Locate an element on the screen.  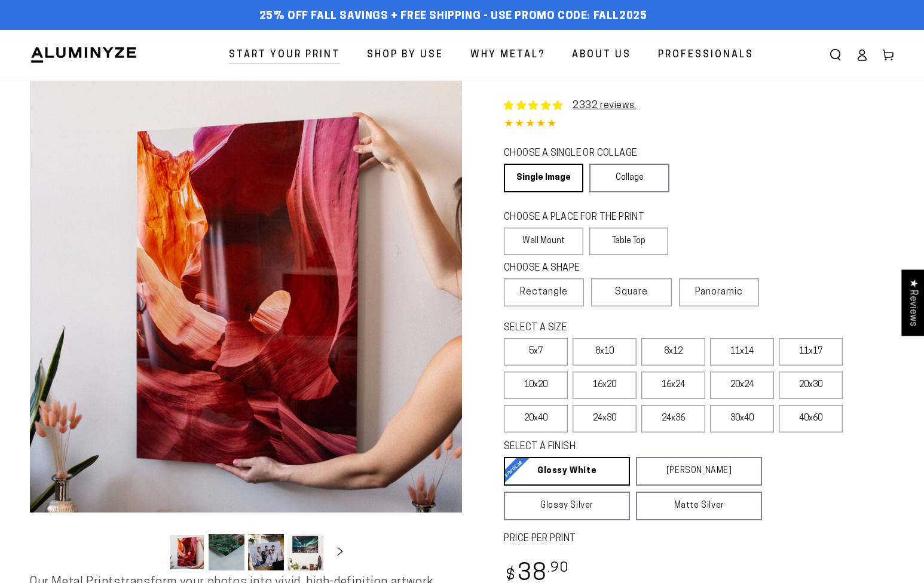
label: 20x30 is located at coordinates (810, 386).